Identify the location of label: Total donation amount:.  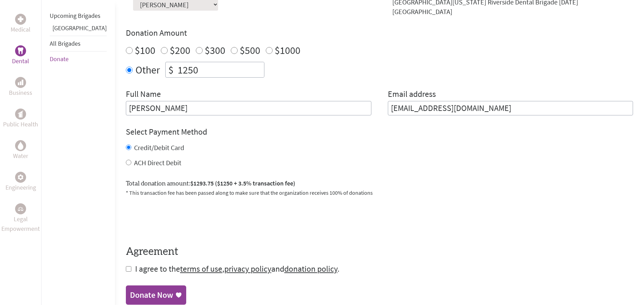
(210, 183).